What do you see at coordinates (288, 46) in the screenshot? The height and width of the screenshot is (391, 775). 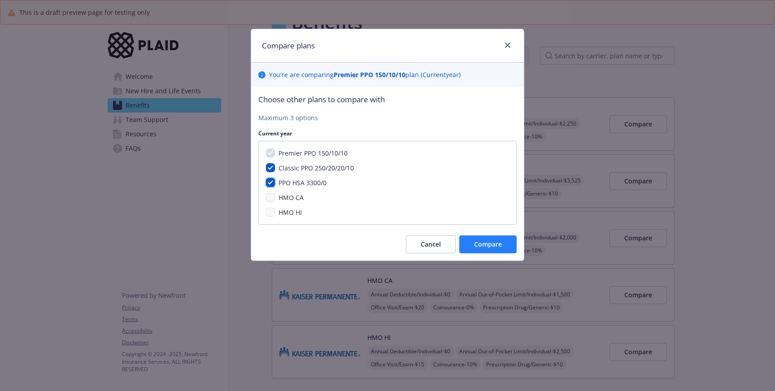 I see `h1: Compare plans` at bounding box center [288, 46].